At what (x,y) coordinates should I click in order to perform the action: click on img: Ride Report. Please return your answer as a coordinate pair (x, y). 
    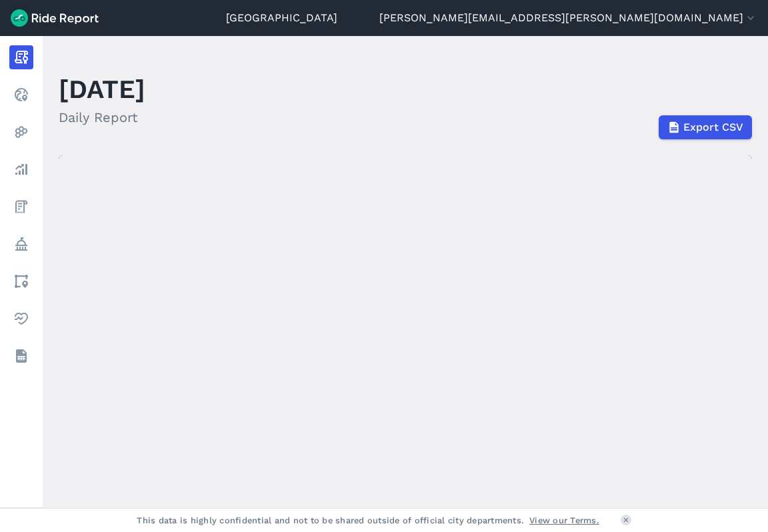
    Looking at the image, I should click on (54, 18).